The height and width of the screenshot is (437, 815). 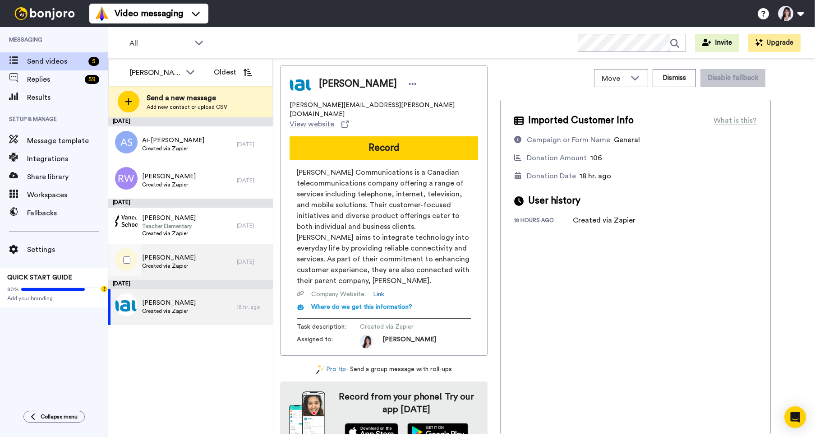 What do you see at coordinates (774, 43) in the screenshot?
I see `button: Upgrade` at bounding box center [774, 43].